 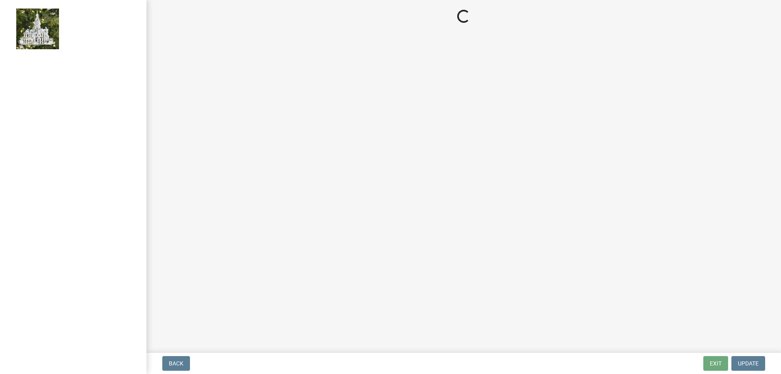 What do you see at coordinates (37, 29) in the screenshot?
I see `img: Marshall County, Iowa` at bounding box center [37, 29].